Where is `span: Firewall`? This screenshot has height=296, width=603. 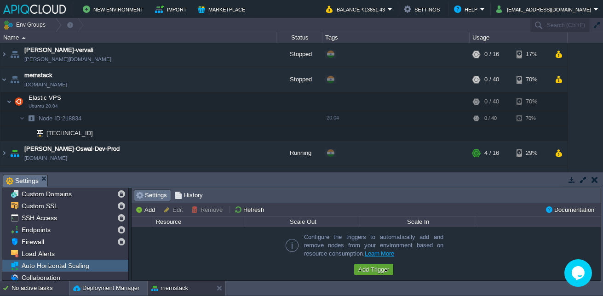 span: Firewall is located at coordinates (33, 242).